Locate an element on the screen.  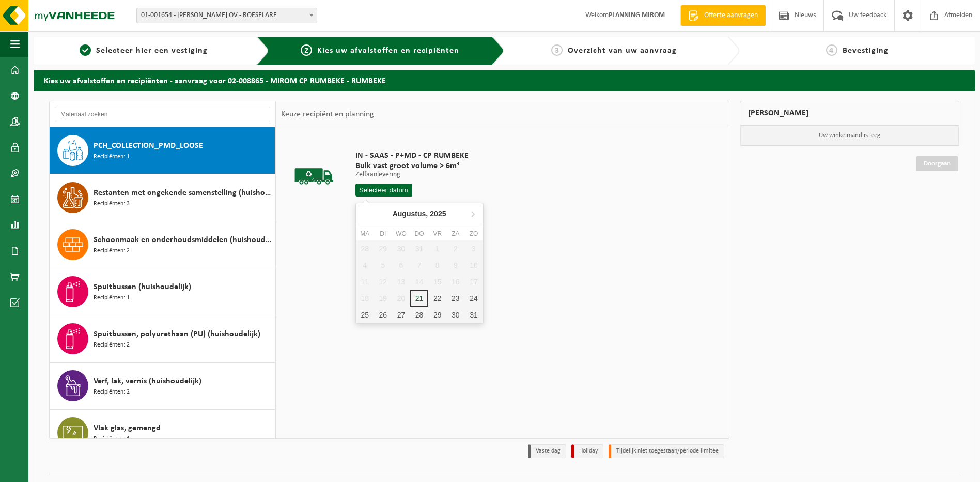
span: Spuitbussen (huishoudelijk) is located at coordinates (142, 287).